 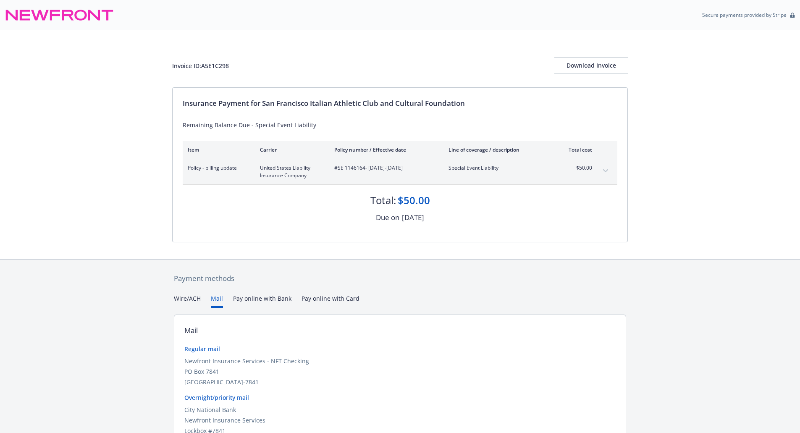 What do you see at coordinates (400, 125) in the screenshot?
I see `div: Remaining Balance Due - Special Event Liability` at bounding box center [400, 125].